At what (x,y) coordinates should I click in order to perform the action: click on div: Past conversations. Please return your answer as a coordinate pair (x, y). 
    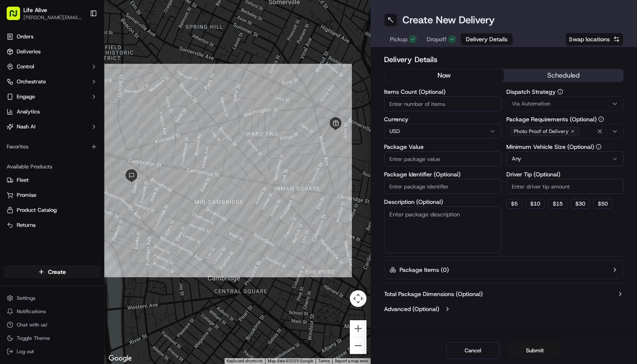
    Looking at the image, I should click on (32, 112).